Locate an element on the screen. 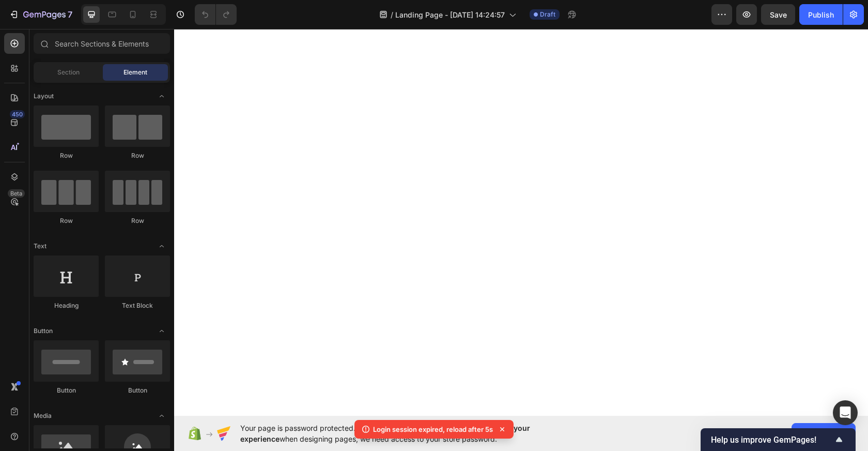  div: Publish is located at coordinates (821, 15).